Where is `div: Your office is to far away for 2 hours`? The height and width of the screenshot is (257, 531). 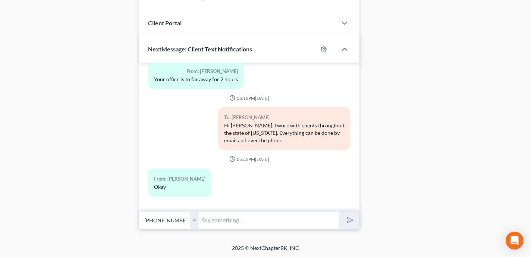 div: Your office is to far away for 2 hours is located at coordinates (196, 79).